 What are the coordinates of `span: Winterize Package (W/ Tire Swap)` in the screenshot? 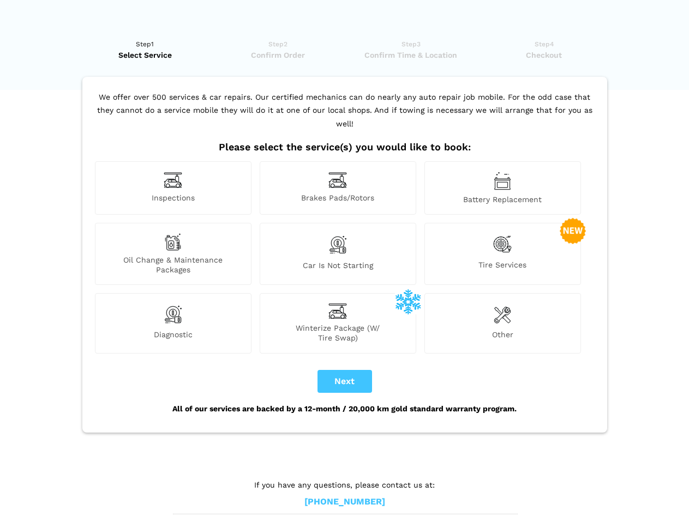 It's located at (338, 333).